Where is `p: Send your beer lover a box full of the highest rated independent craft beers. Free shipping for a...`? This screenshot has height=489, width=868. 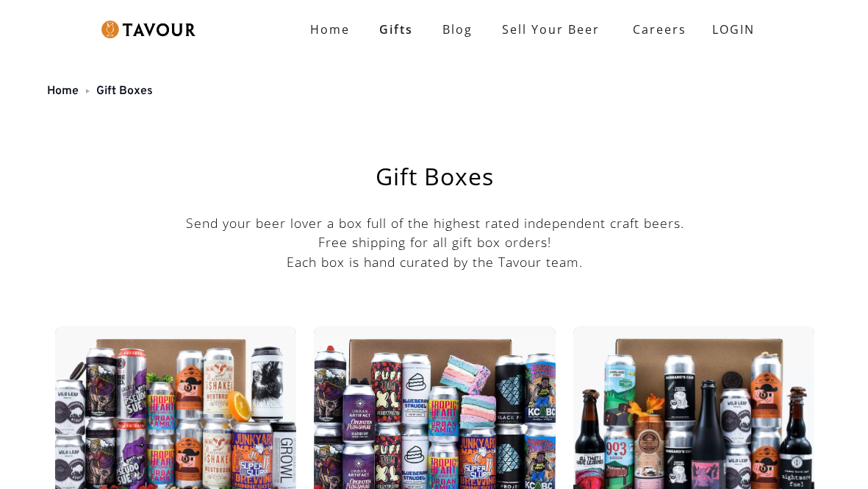 p: Send your beer lover a box full of the highest rated independent craft beers. Free shipping for a... is located at coordinates (434, 242).